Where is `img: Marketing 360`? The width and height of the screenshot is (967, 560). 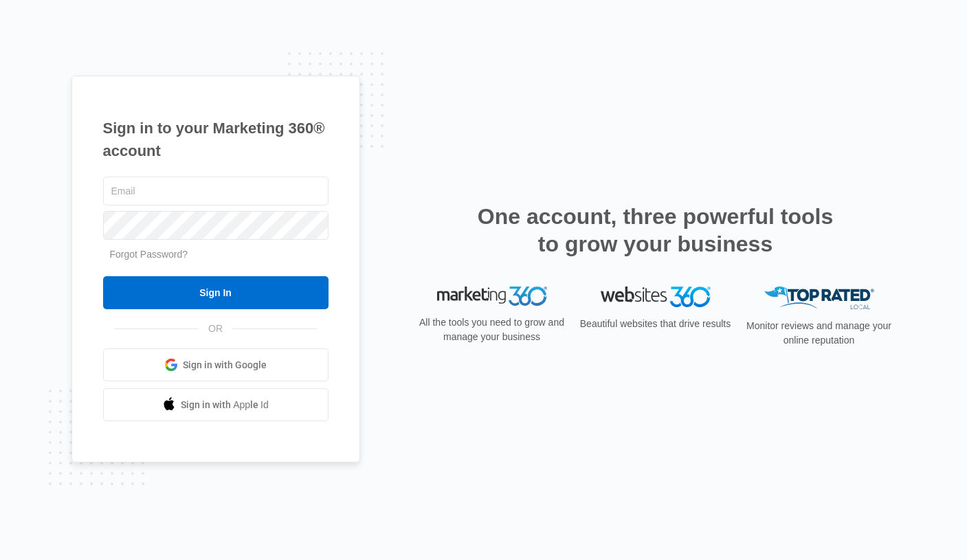 img: Marketing 360 is located at coordinates (492, 296).